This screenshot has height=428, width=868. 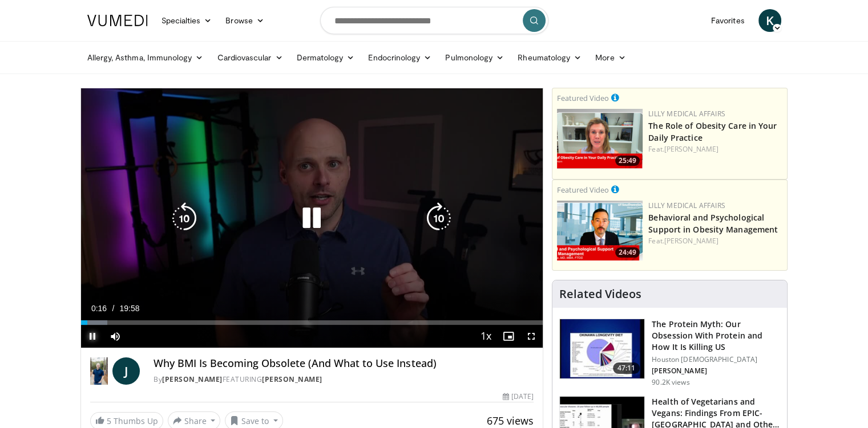 I want to click on div: Progress Bar, so click(x=312, y=323).